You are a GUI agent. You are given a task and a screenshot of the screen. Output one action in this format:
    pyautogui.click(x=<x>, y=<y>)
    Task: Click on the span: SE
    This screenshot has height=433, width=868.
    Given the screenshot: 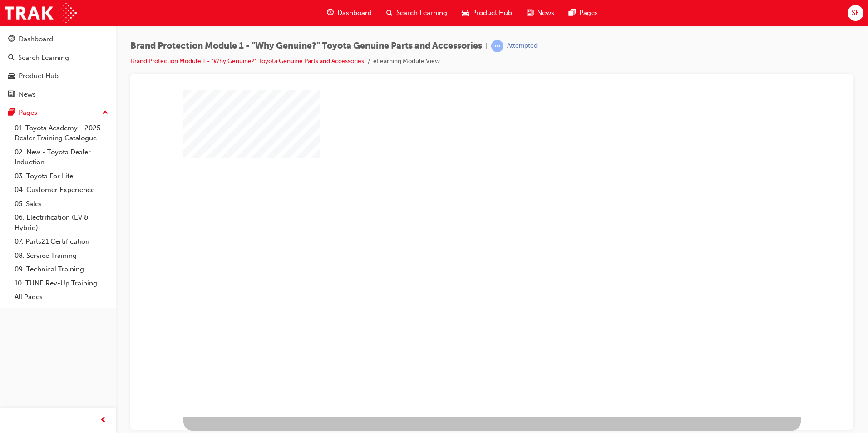 What is the action you would take?
    pyautogui.click(x=855, y=13)
    